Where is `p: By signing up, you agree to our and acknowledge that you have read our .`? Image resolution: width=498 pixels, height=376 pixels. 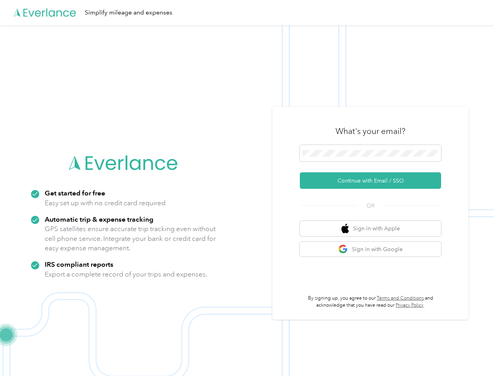 p: By signing up, you agree to our and acknowledge that you have read our . is located at coordinates (370, 302).